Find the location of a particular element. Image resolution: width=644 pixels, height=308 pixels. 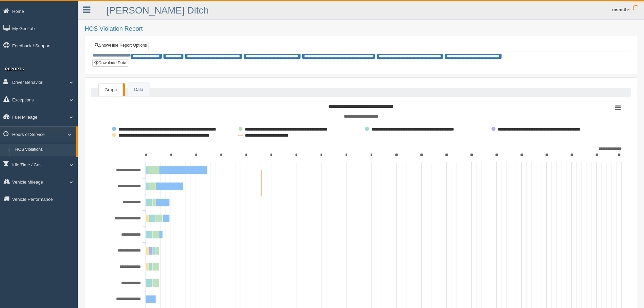

button: Download Data is located at coordinates (110, 63).